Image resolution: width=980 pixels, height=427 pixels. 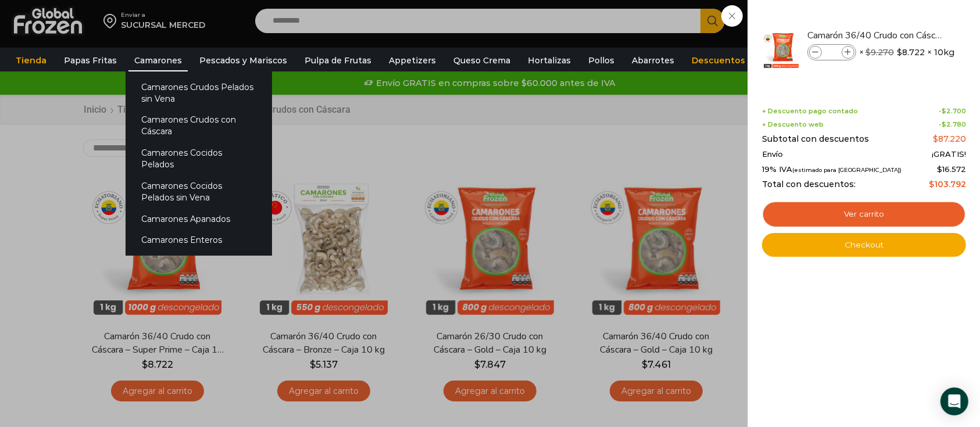 I want to click on bdi: 9.270, so click(x=879, y=52).